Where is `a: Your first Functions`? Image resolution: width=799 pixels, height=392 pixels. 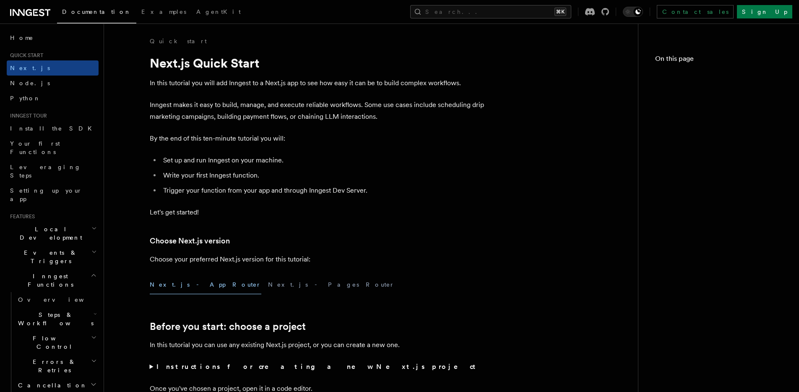 a: Your first Functions is located at coordinates (52, 148).